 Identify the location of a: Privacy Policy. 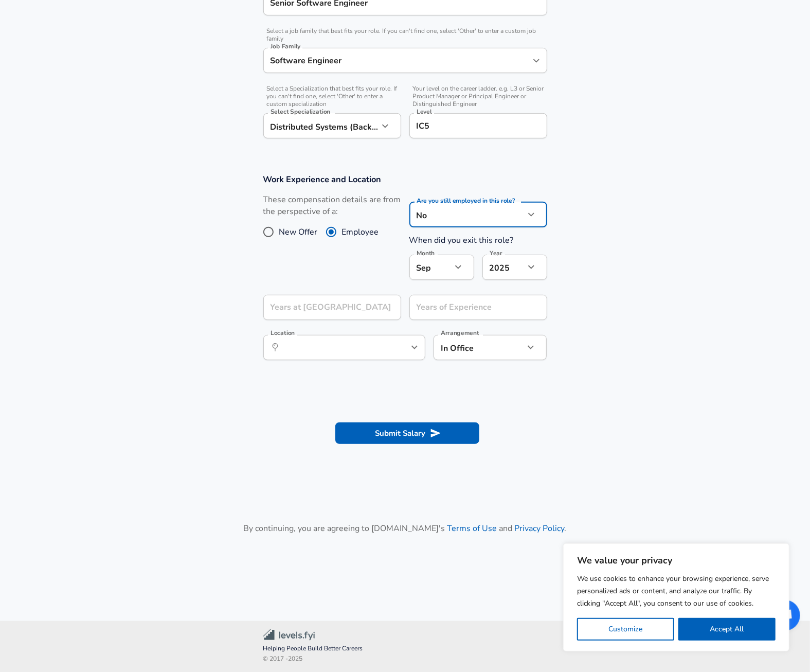
(540, 528).